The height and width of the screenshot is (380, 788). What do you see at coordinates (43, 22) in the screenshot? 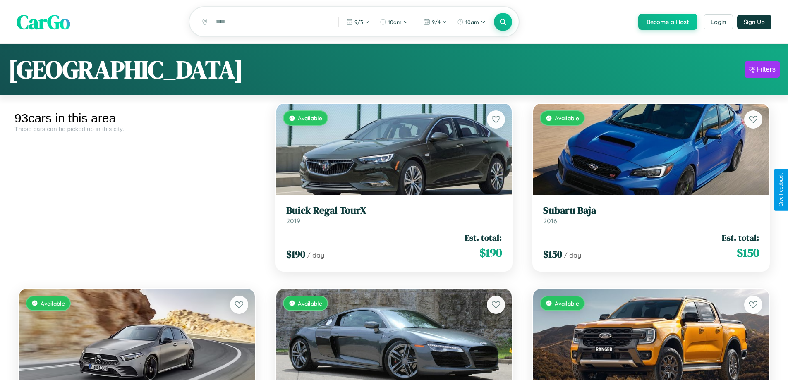
I see `span: CarGo` at bounding box center [43, 22].